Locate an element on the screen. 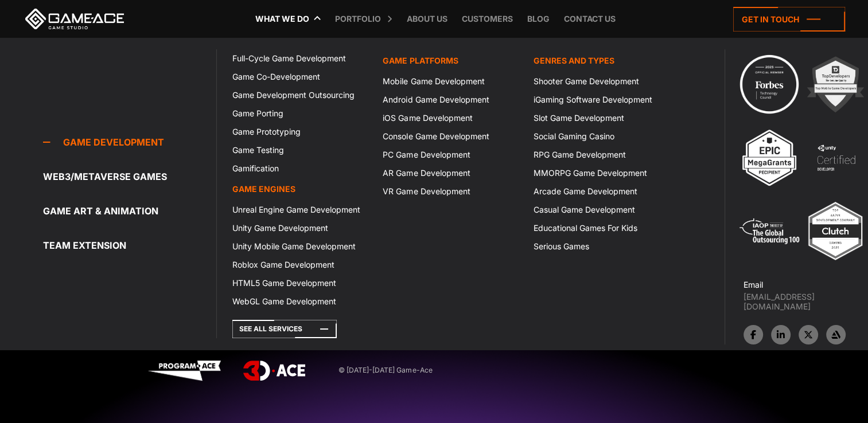 The width and height of the screenshot is (868, 423). img: 4 is located at coordinates (836, 158).